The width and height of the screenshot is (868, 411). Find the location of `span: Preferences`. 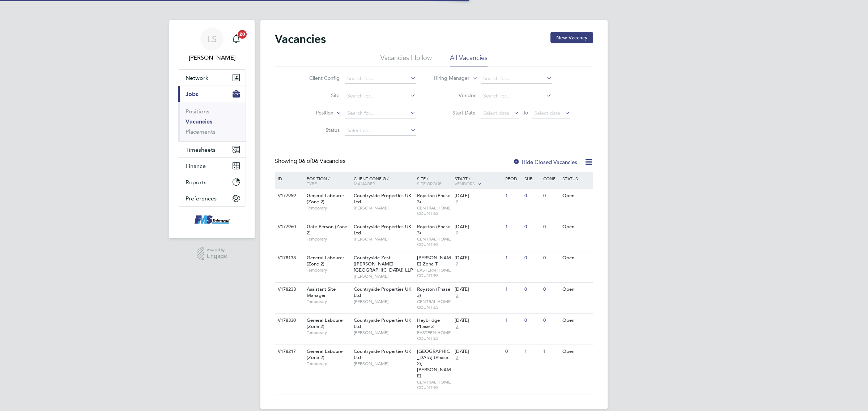

span: Preferences is located at coordinates (201, 198).